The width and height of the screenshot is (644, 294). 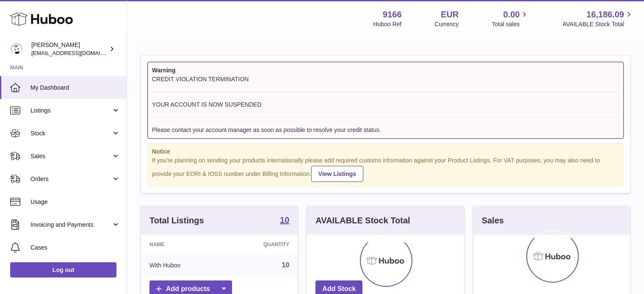 I want to click on a: Log out, so click(x=63, y=270).